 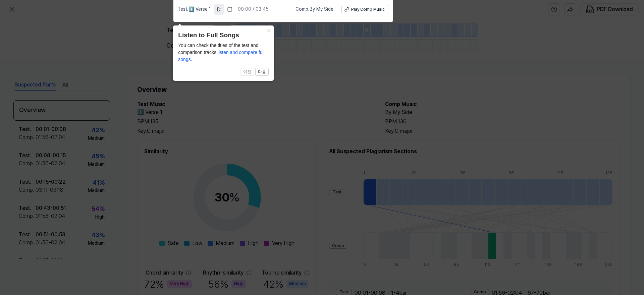 What do you see at coordinates (315, 10) in the screenshot?
I see `span: Comp . By My Side` at bounding box center [315, 10].